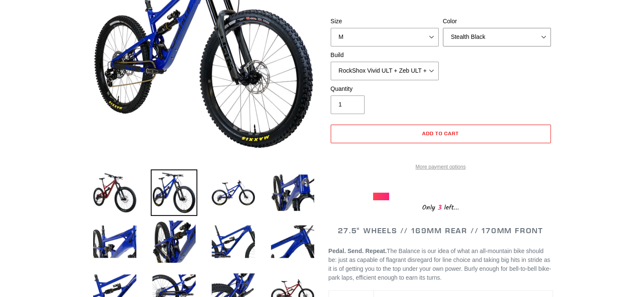 The height and width of the screenshot is (297, 644). Describe the element at coordinates (440, 208) in the screenshot. I see `span: 3` at that location.